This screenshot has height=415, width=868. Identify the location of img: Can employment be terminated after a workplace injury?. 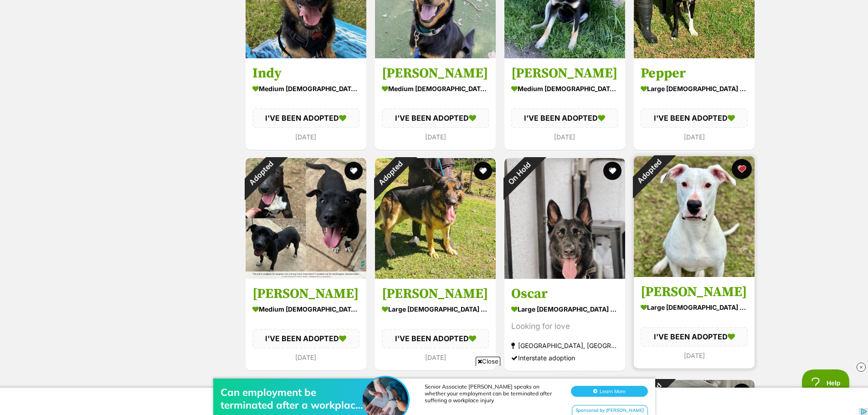
(385, 39).